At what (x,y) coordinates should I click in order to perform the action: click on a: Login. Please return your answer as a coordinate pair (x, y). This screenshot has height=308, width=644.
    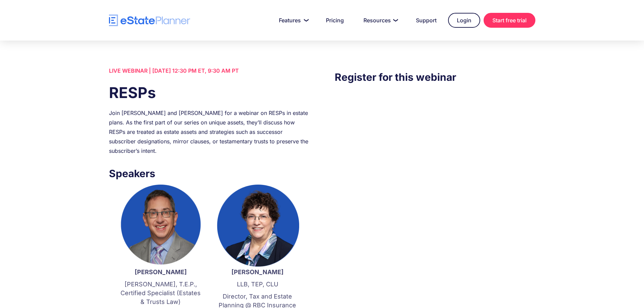
    Looking at the image, I should click on (464, 20).